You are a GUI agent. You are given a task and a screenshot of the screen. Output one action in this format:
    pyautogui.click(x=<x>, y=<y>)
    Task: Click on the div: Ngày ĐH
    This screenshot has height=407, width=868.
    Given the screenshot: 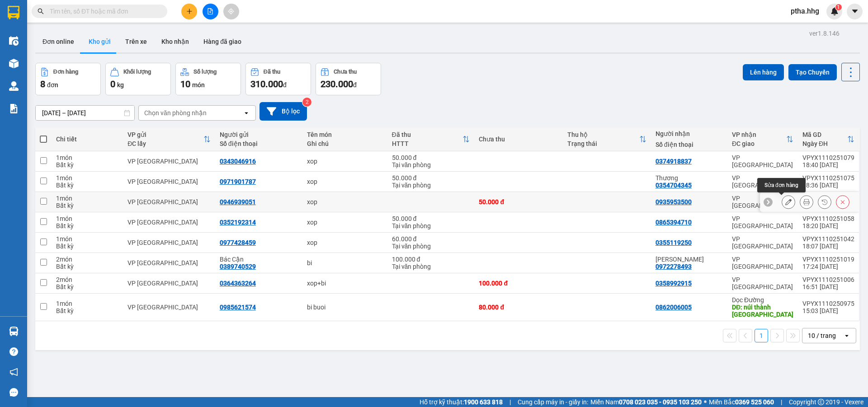 What is the action you would take?
    pyautogui.click(x=825, y=144)
    